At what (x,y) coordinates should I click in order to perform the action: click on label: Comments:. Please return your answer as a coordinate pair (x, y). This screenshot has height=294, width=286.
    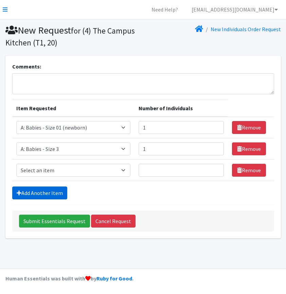
    Looking at the image, I should click on (26, 66).